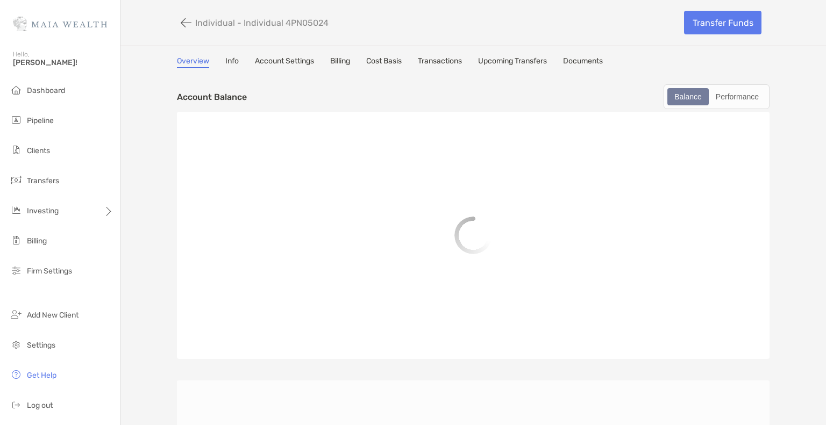 This screenshot has width=826, height=425. Describe the element at coordinates (53, 315) in the screenshot. I see `span: Add New Client` at that location.